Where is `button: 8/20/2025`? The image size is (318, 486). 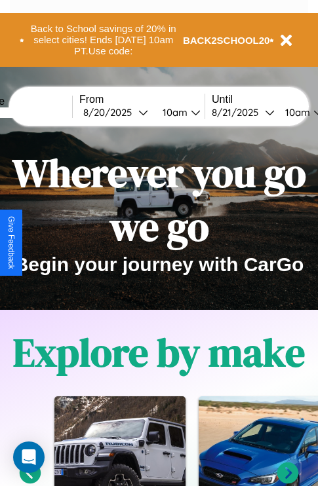 button: 8/20/2025 is located at coordinates (115, 112).